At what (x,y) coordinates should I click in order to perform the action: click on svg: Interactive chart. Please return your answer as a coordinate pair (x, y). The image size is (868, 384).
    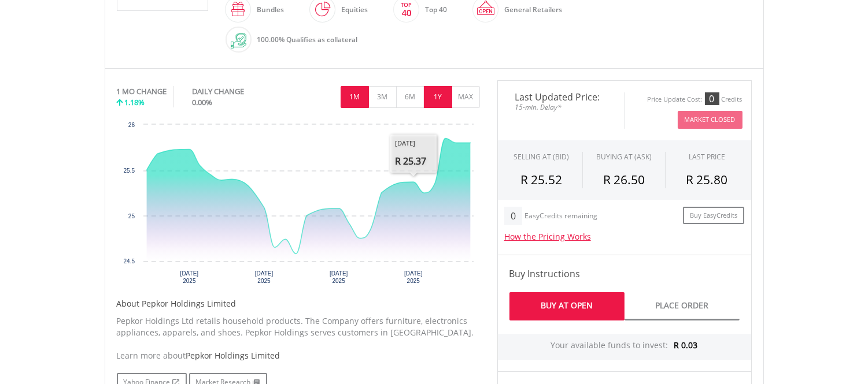
    Looking at the image, I should click on (298, 206).